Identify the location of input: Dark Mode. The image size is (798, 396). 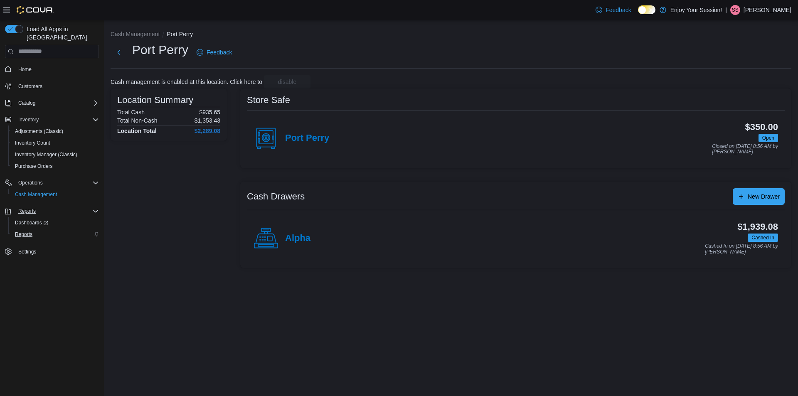
(647, 10).